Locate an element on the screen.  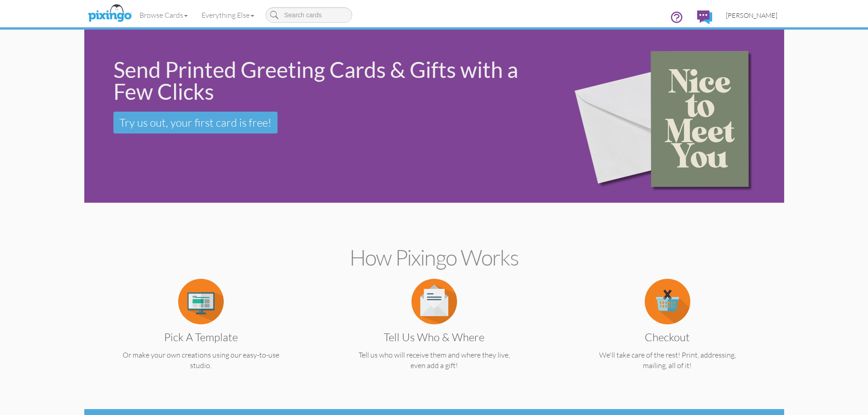
a: Everything Else is located at coordinates (228, 15).